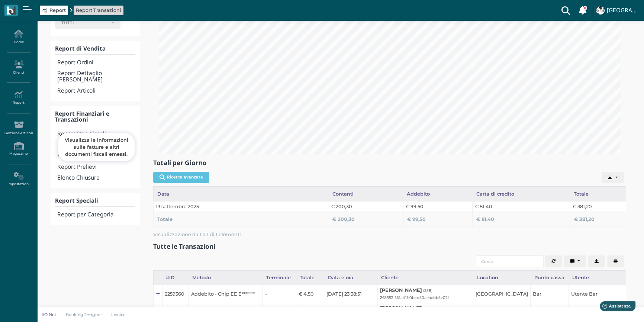 The height and width of the screenshot is (322, 644). What do you see at coordinates (310, 294) in the screenshot?
I see `td: € 4,50` at bounding box center [310, 294].